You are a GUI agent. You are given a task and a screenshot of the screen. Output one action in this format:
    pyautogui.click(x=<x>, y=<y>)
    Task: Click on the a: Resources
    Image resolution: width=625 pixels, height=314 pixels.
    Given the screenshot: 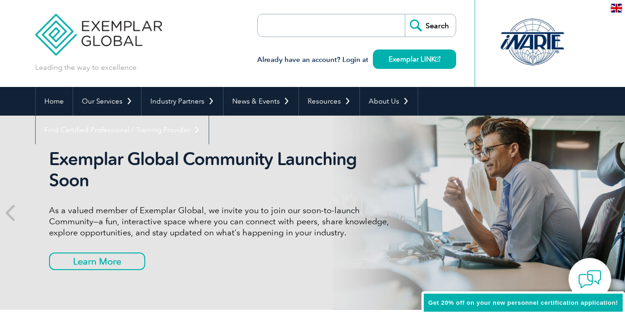 What is the action you would take?
    pyautogui.click(x=329, y=101)
    